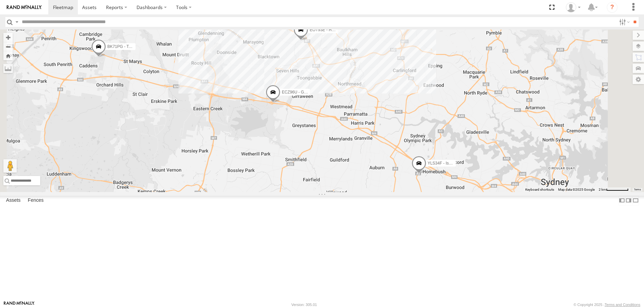  I want to click on label: Assets, so click(13, 200).